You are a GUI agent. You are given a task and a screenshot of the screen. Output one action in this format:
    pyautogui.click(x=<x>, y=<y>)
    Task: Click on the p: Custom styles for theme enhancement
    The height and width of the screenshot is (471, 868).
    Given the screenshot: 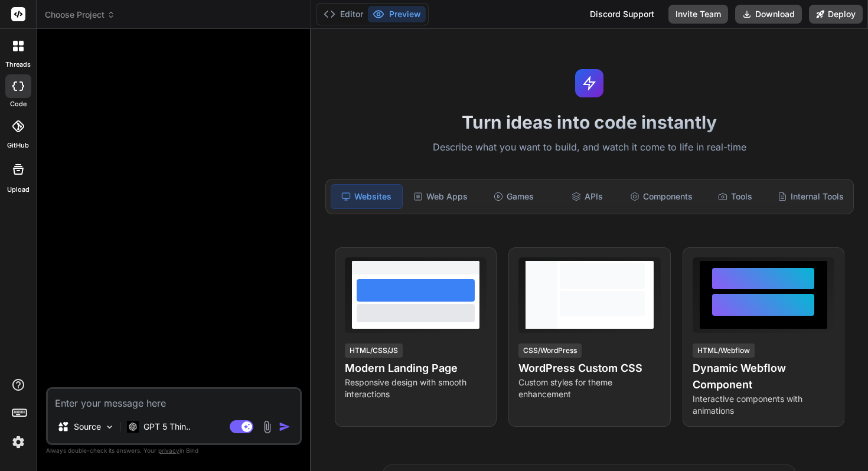 What is the action you would take?
    pyautogui.click(x=590, y=389)
    